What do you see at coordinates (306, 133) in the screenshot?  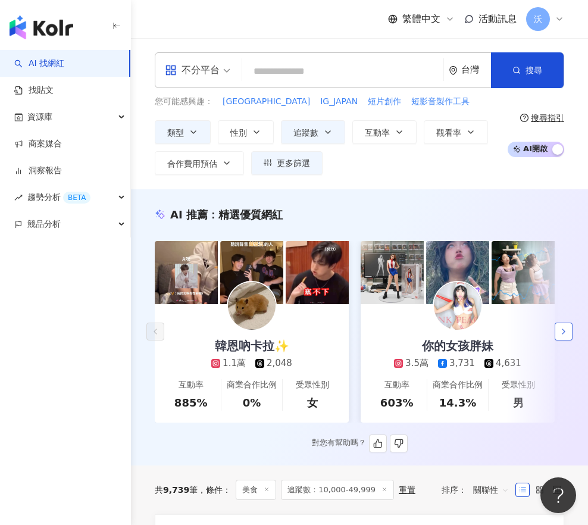 I see `span: 追蹤數` at bounding box center [306, 133].